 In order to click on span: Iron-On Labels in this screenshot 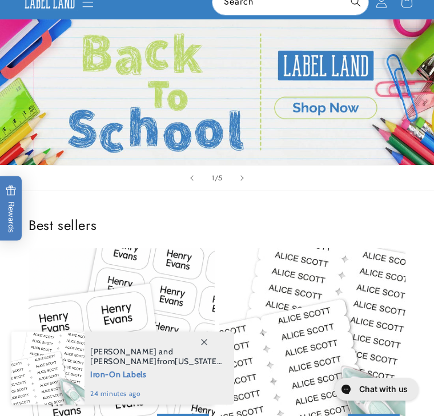, I will do `click(156, 374)`.